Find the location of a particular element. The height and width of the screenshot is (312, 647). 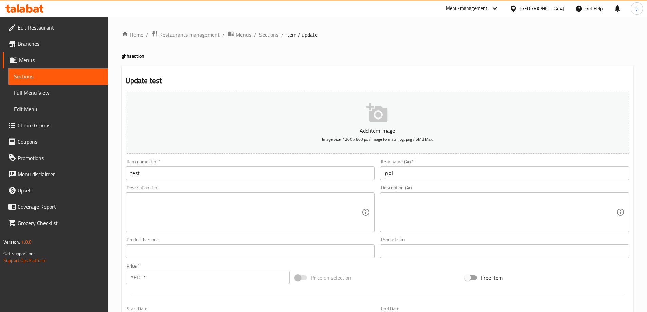

a: Edit Menu is located at coordinates (58, 109).